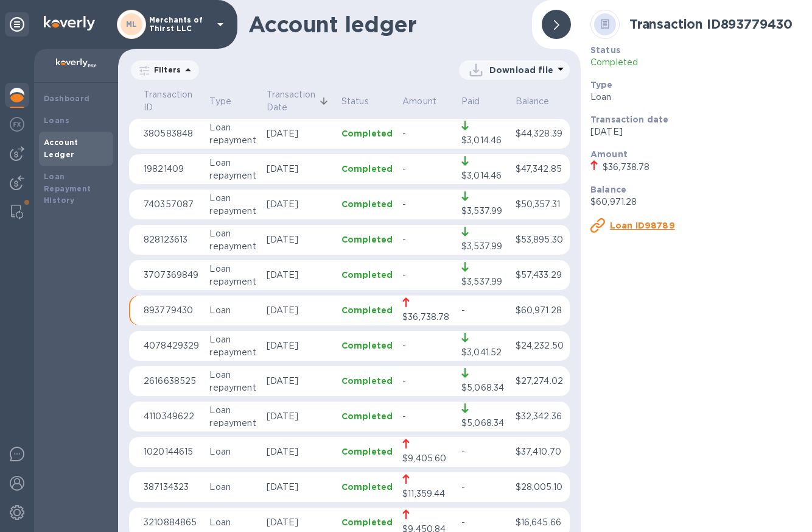 This screenshot has width=812, height=532. Describe the element at coordinates (711, 24) in the screenshot. I see `b: Transaction ID 893779430` at that location.